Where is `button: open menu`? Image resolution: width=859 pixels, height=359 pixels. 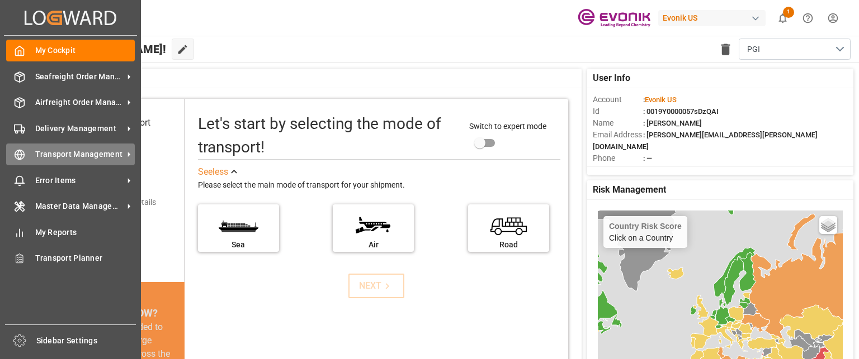 button: open menu is located at coordinates (794, 49).